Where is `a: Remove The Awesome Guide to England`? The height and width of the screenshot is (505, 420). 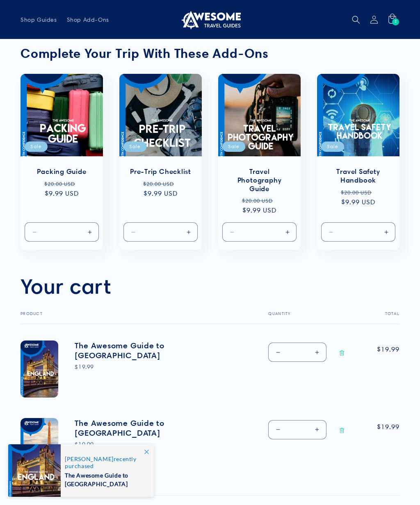
a: Remove The Awesome Guide to England is located at coordinates (342, 353).